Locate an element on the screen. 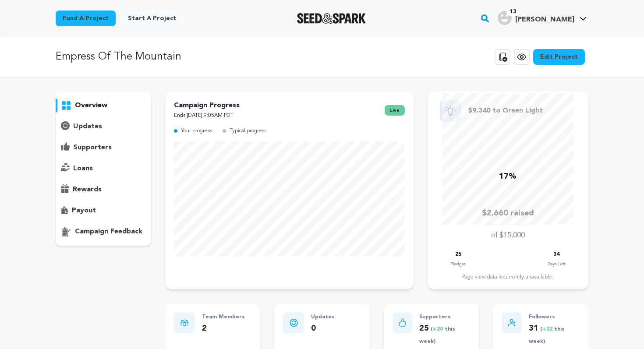  p: updates is located at coordinates (88, 126).